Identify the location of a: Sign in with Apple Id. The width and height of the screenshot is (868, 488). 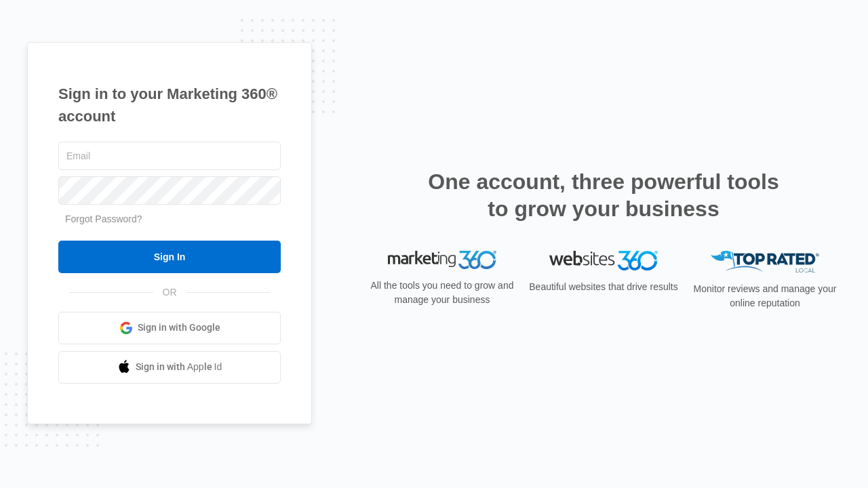
(169, 367).